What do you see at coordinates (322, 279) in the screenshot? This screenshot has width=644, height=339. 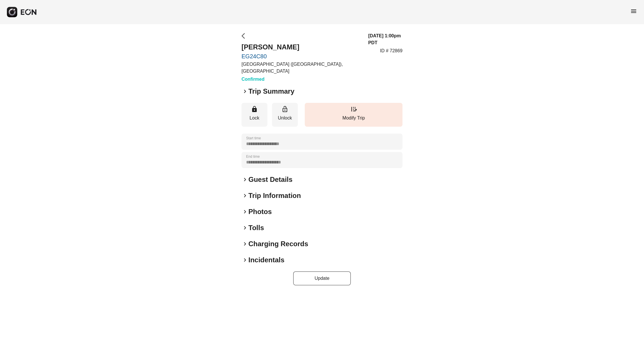 I see `button: Update` at bounding box center [322, 279].